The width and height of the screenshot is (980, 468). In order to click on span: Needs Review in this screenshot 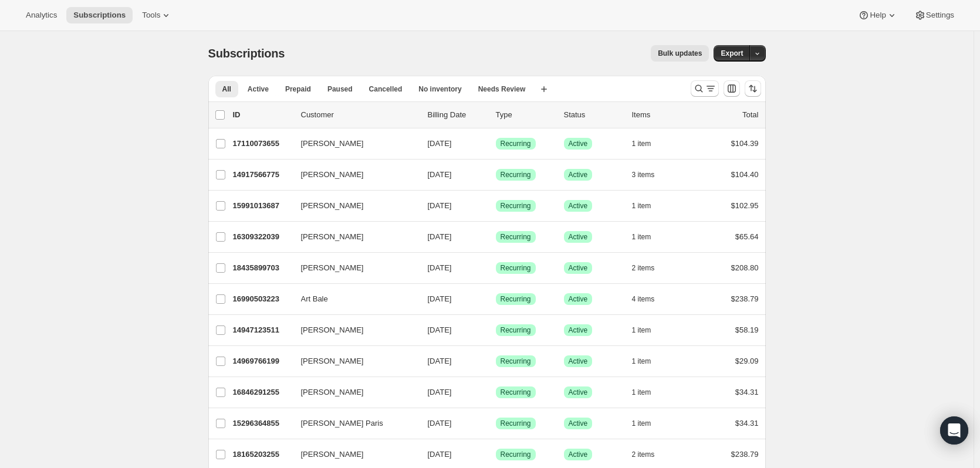, I will do `click(501, 89)`.